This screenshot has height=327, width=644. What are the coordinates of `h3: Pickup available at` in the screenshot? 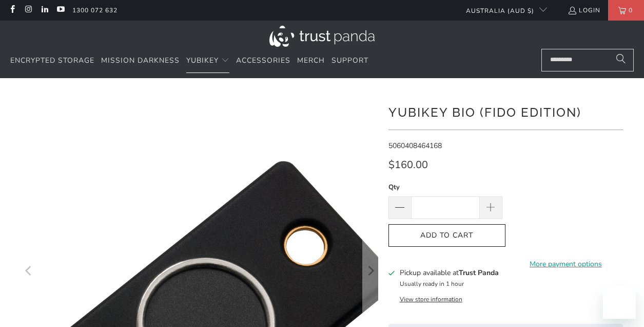 It's located at (449, 272).